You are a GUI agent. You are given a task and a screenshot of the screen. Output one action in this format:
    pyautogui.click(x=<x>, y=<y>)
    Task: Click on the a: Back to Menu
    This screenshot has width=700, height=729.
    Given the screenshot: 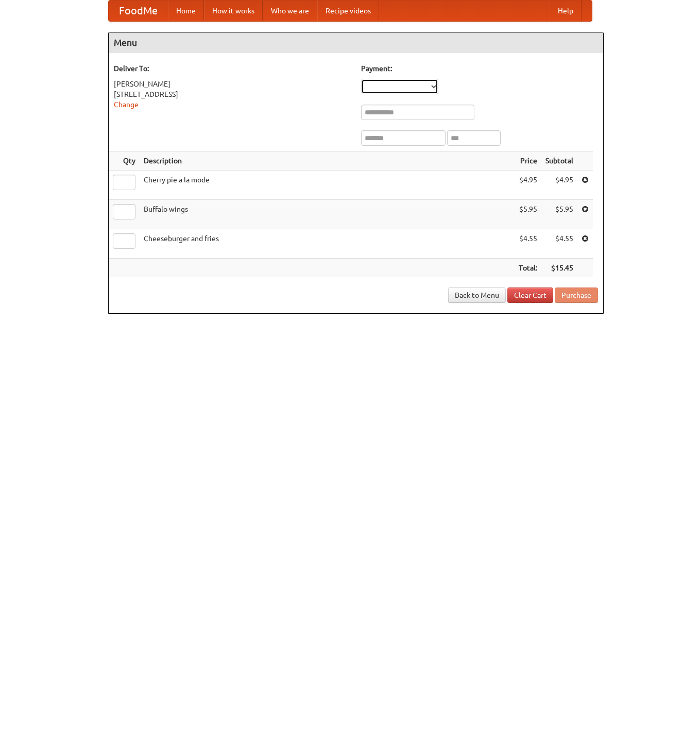 What is the action you would take?
    pyautogui.click(x=478, y=295)
    